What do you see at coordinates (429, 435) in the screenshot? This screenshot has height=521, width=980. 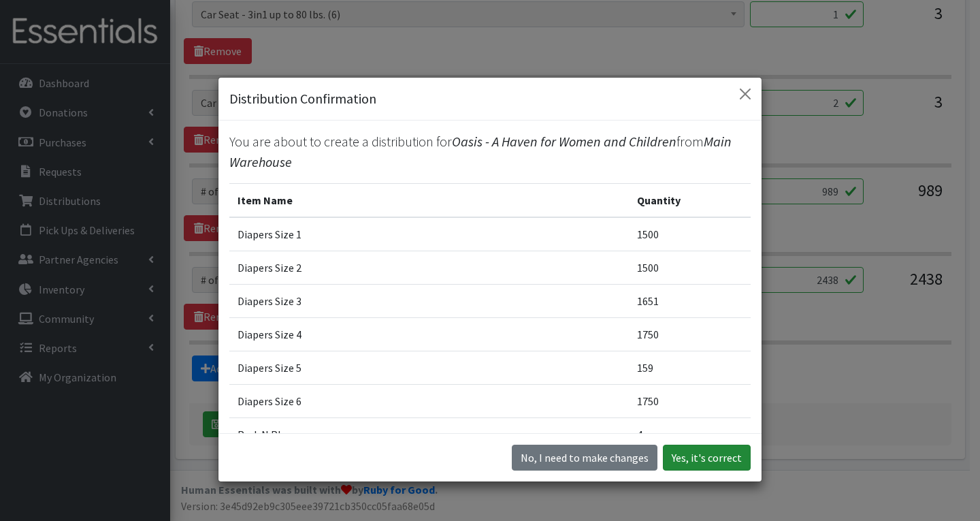 I see `td: Pack N Plays` at bounding box center [429, 435].